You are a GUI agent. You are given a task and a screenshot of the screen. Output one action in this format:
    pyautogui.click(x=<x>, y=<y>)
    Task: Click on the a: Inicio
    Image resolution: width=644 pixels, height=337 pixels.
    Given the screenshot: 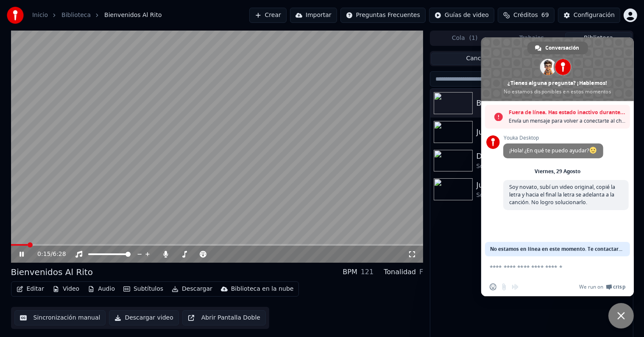 What is the action you would take?
    pyautogui.click(x=40, y=15)
    